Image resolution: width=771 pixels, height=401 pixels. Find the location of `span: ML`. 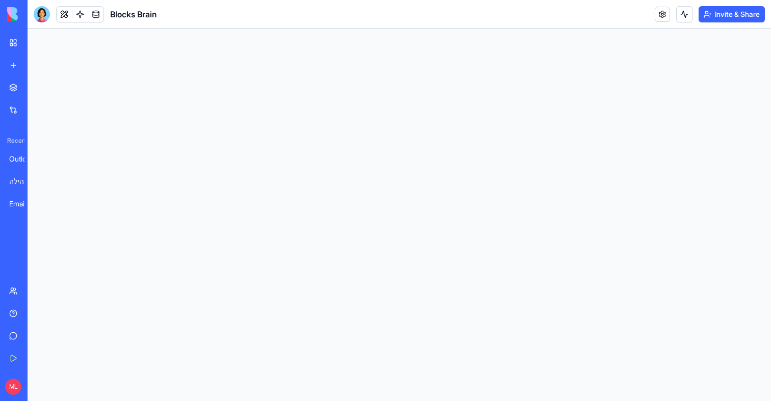

span: ML is located at coordinates (13, 387).